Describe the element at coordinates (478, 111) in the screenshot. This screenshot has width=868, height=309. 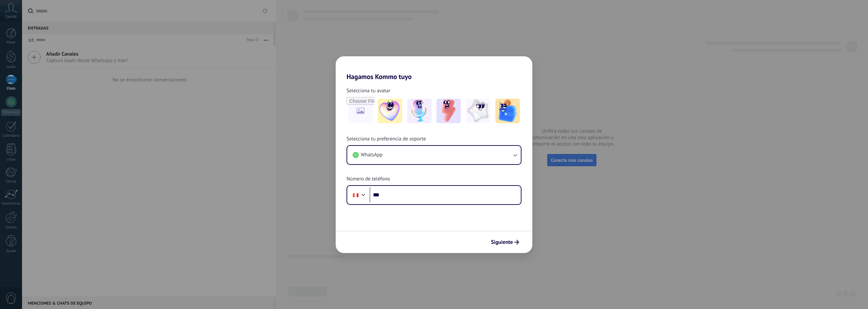
I see `img: -4.jpeg` at that location.